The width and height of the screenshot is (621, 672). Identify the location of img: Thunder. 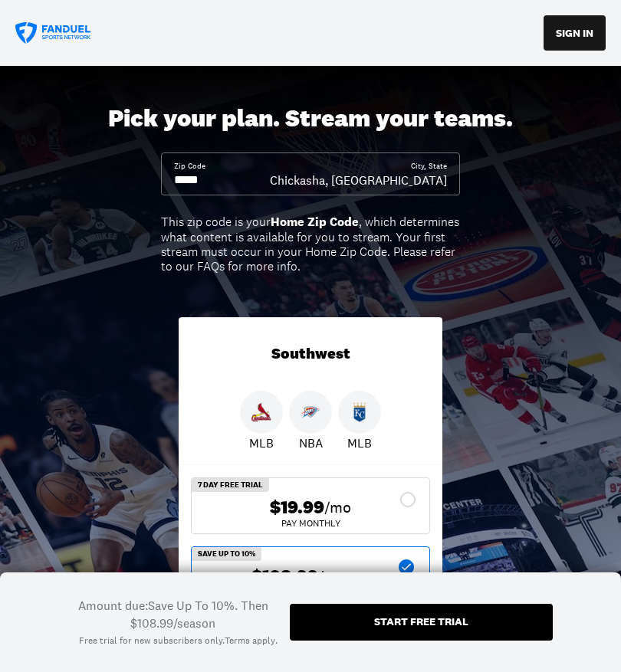
(310, 412).